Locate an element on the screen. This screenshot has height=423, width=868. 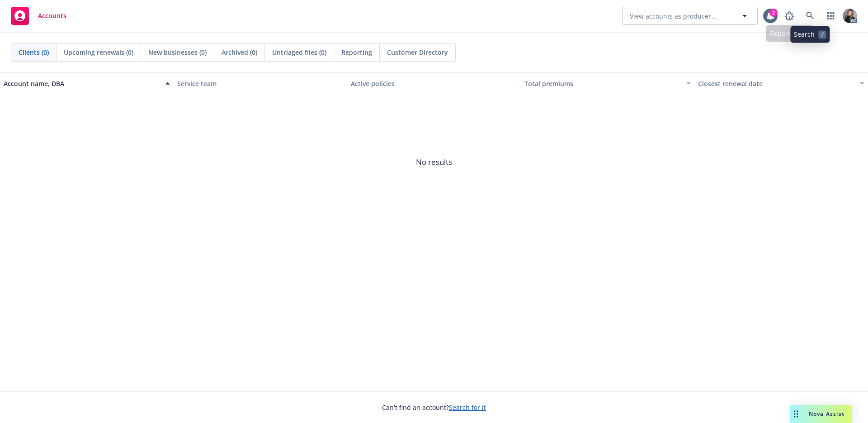
div: Closest renewal date is located at coordinates (776, 83).